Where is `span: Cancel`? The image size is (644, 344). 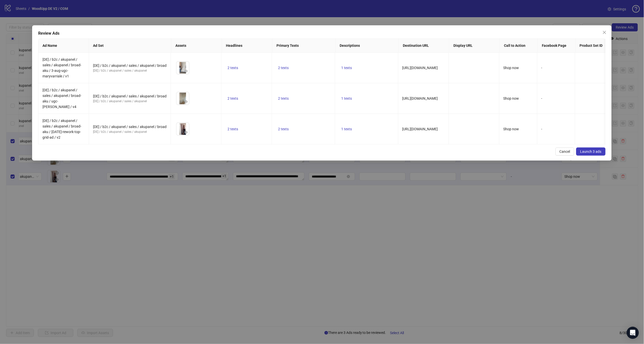 span: Cancel is located at coordinates (565, 151).